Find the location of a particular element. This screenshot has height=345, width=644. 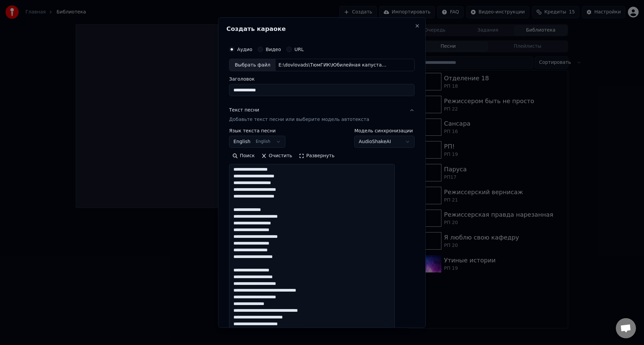

p: Добавьте текст песни или выберите модель автотекста is located at coordinates (299, 119).